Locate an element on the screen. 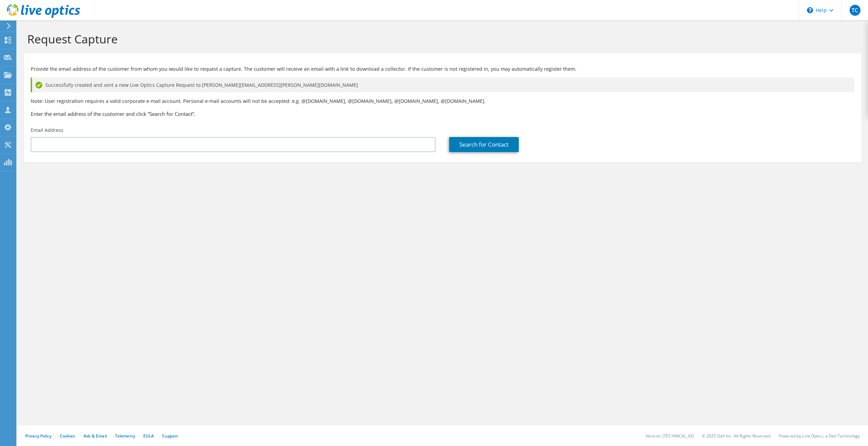 Image resolution: width=868 pixels, height=446 pixels. li: Powered by Live Optics, a Dell Technology is located at coordinates (820, 435).